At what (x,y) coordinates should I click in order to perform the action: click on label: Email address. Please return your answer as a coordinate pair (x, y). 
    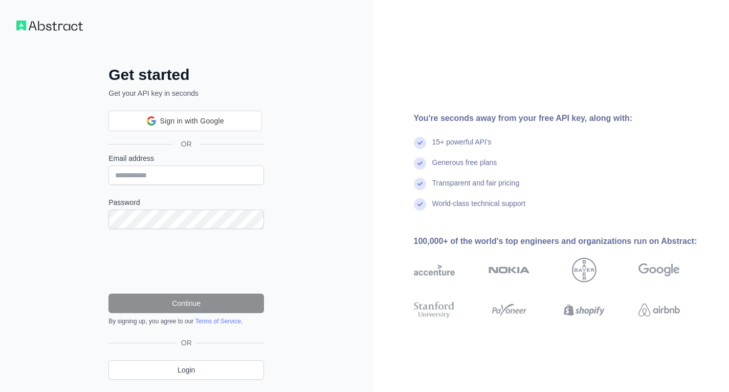
    Looking at the image, I should click on (186, 158).